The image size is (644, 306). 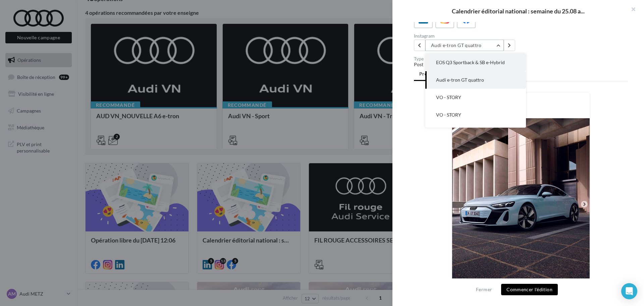 What do you see at coordinates (521, 59) in the screenshot?
I see `div: Type` at bounding box center [521, 59].